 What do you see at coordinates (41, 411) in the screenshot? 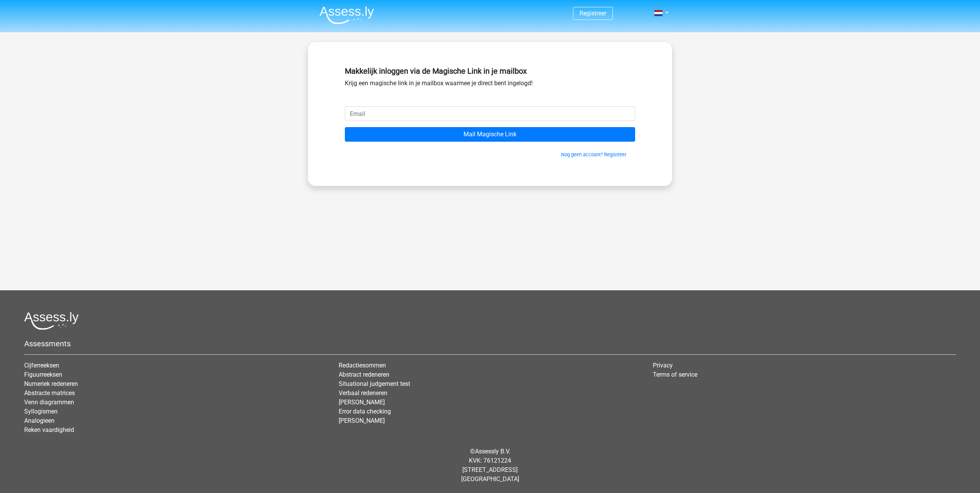
I see `a: Syllogismen` at bounding box center [41, 411].